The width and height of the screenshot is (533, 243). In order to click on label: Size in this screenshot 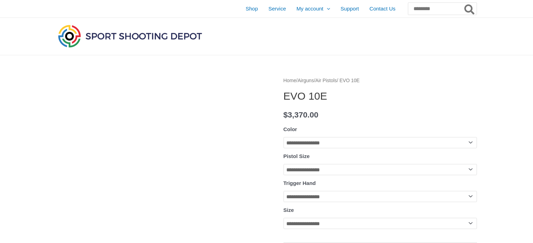, I will do `click(289, 210)`.